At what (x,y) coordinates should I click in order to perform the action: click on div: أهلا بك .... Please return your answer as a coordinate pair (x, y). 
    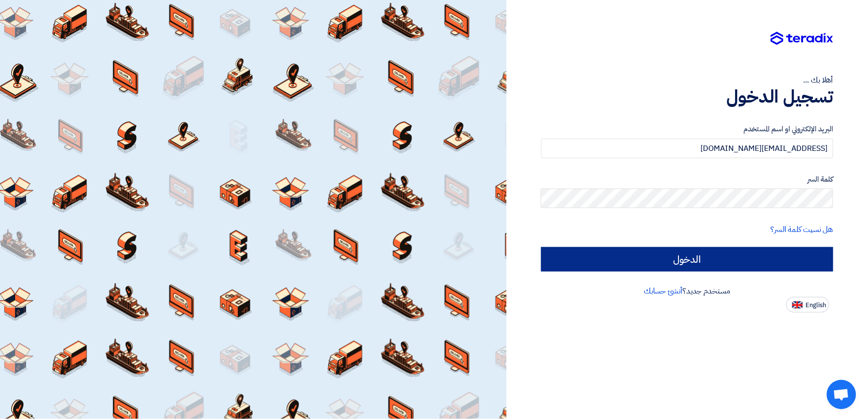
    Looking at the image, I should click on (687, 80).